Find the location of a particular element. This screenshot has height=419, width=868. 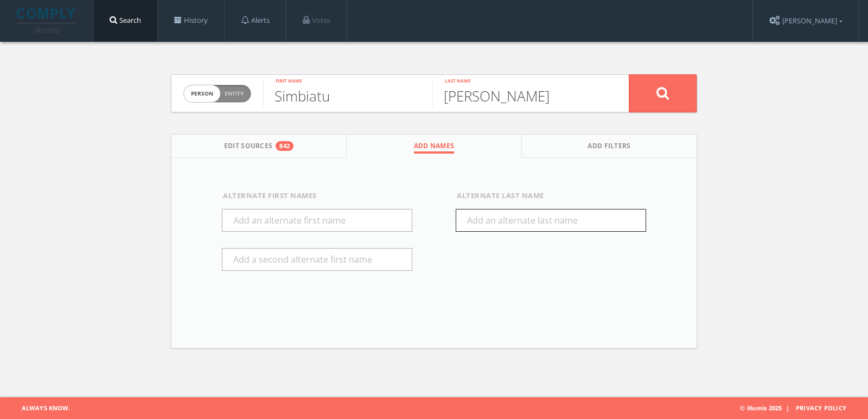

input: Add an alternate first name is located at coordinates (317, 221).